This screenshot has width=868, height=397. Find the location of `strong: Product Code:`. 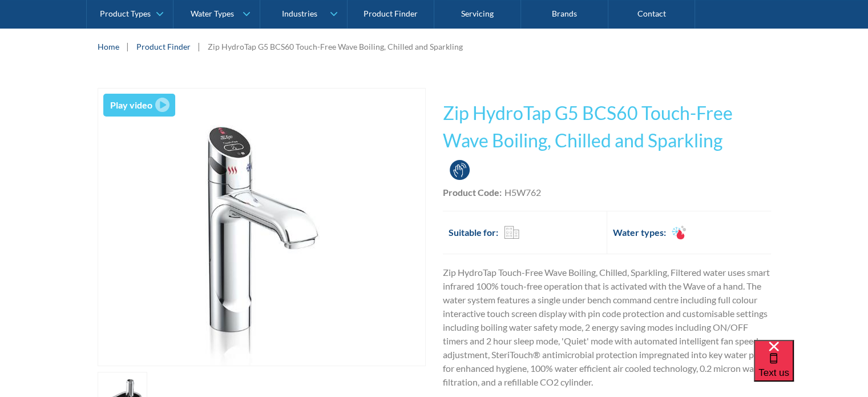

strong: Product Code: is located at coordinates (472, 192).